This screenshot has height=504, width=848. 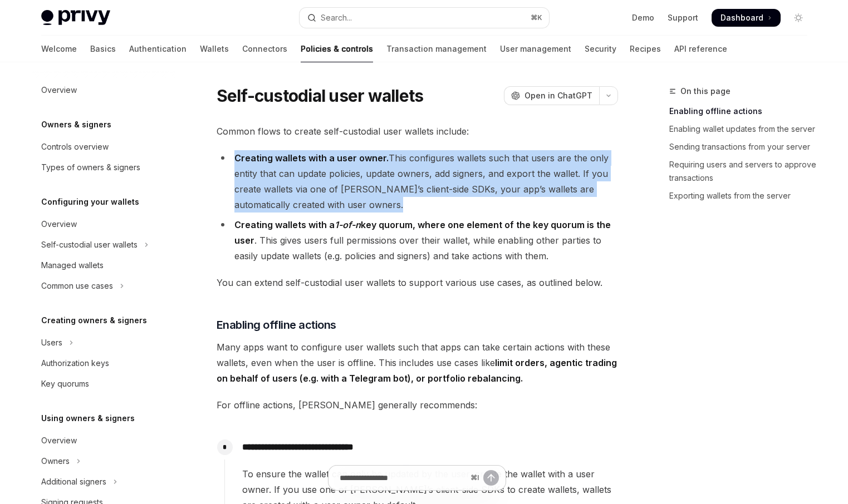 What do you see at coordinates (76, 18) in the screenshot?
I see `img: light logo` at bounding box center [76, 18].